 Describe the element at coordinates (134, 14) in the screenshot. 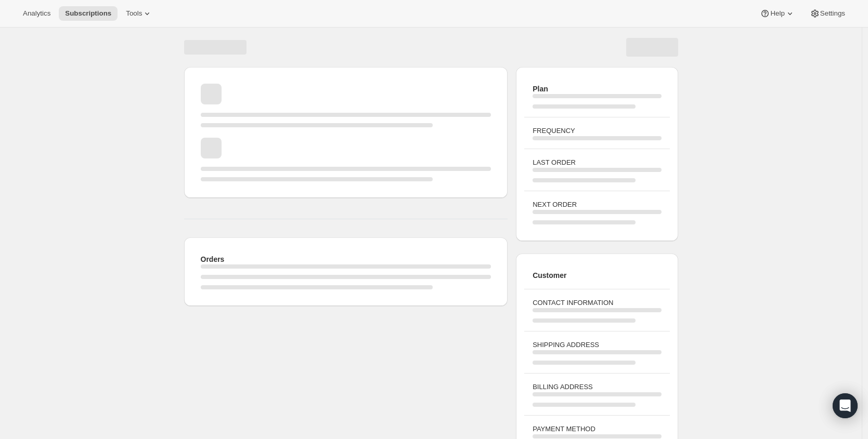

I see `span: Tools` at that location.